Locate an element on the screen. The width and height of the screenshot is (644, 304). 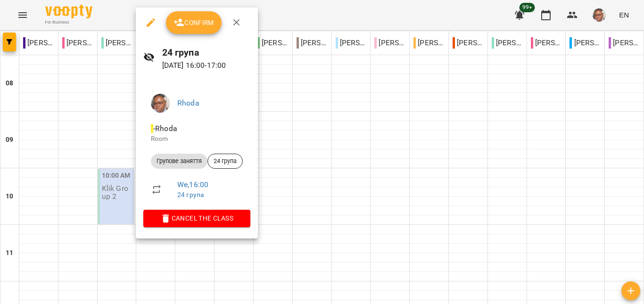
a: Rhoda is located at coordinates (188, 103).